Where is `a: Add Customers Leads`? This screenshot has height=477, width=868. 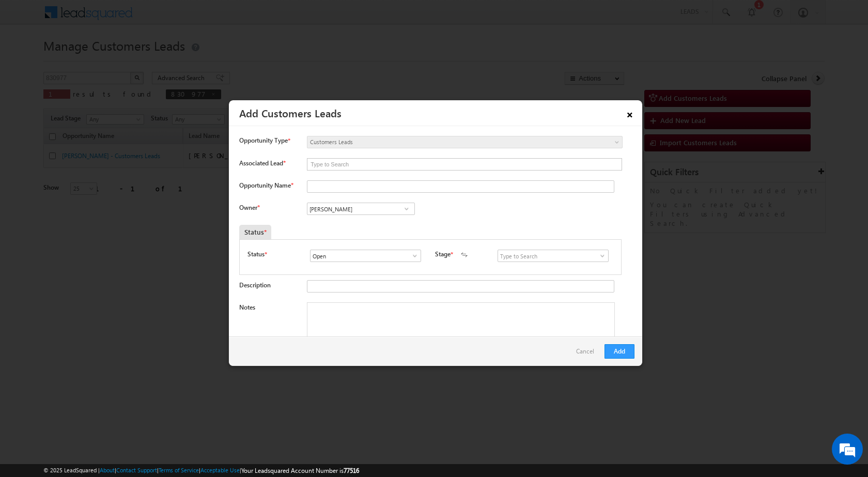 a: Add Customers Leads is located at coordinates (291, 113).